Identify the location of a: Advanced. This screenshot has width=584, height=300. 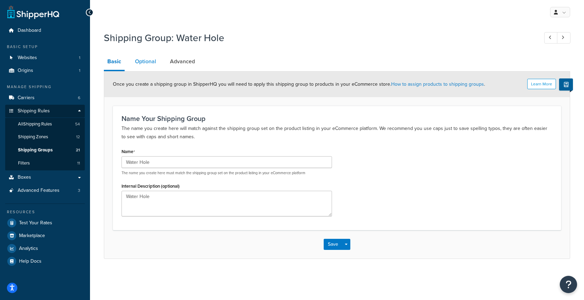
(182, 62).